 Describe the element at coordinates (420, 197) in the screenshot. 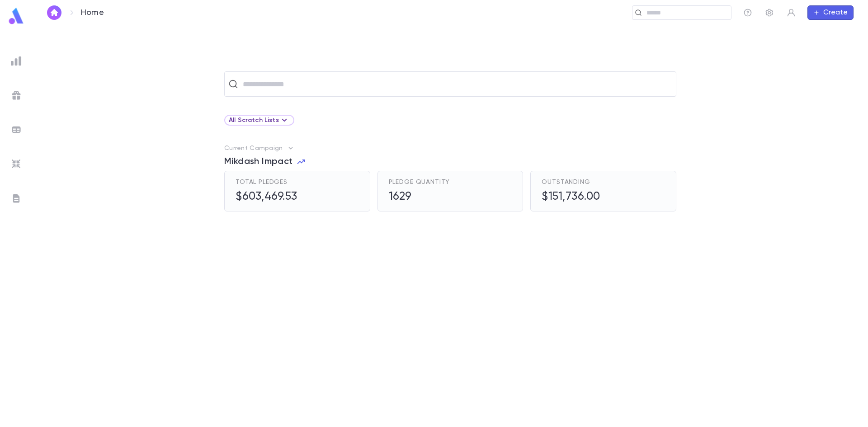

I see `h5: 1629` at that location.